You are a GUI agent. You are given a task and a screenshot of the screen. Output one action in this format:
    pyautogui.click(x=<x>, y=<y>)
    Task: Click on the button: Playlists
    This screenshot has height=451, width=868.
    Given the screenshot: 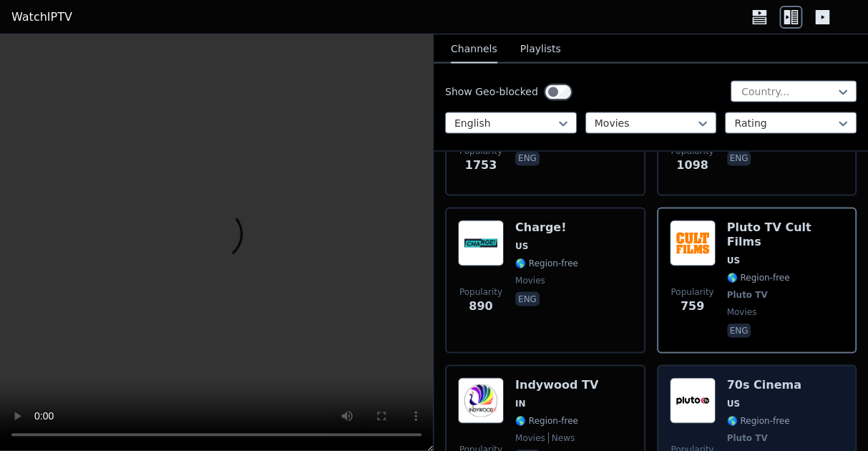 What is the action you would take?
    pyautogui.click(x=540, y=49)
    